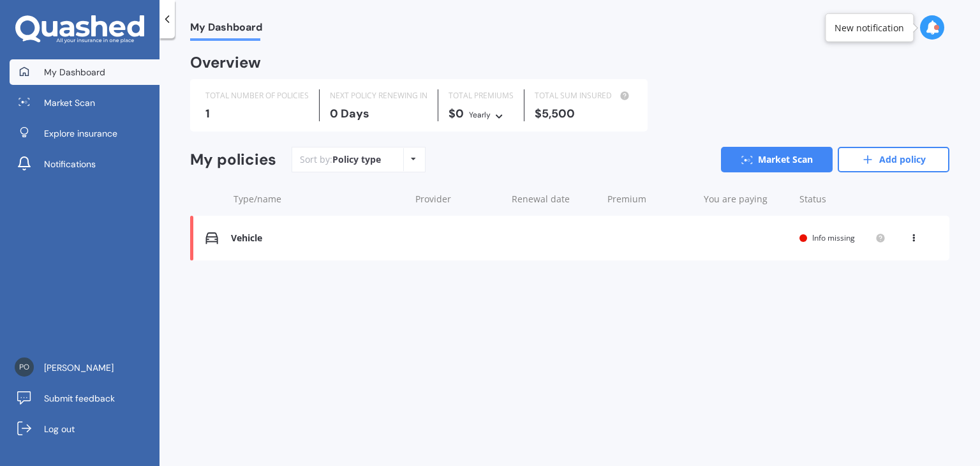 The image size is (980, 466). What do you see at coordinates (554, 199) in the screenshot?
I see `div: Renewal date` at bounding box center [554, 199].